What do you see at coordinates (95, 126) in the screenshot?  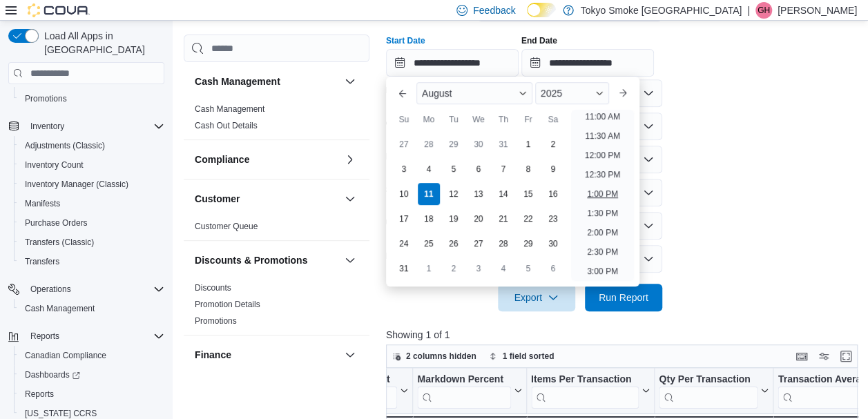 I see `span: Inventory` at bounding box center [95, 126].